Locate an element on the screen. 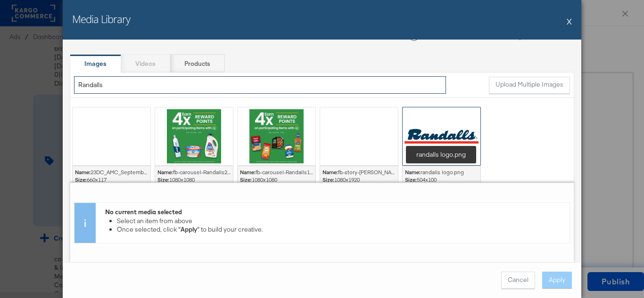 The image size is (644, 298). h2: Media Library is located at coordinates (101, 19).